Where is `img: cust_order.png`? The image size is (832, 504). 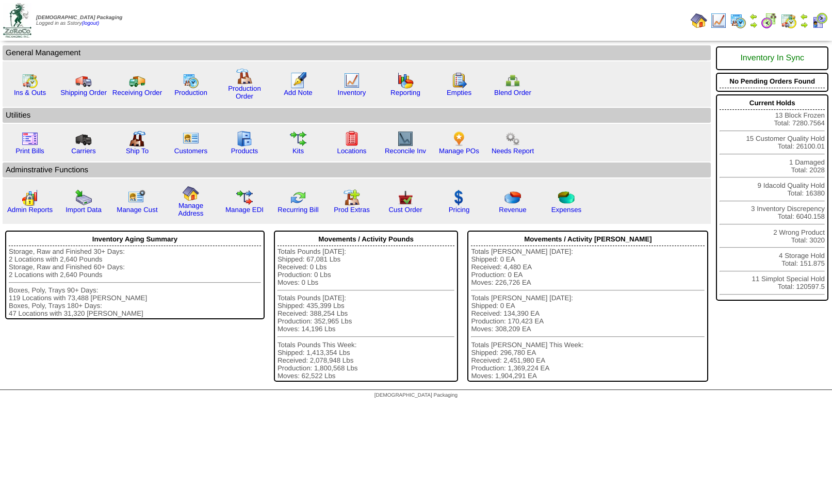
img: cust_order.png is located at coordinates (406, 198).